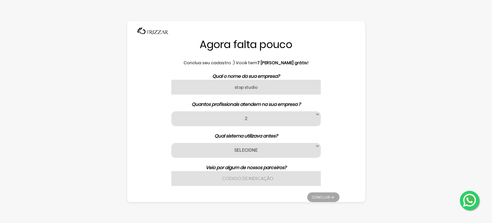 The image size is (492, 223). I want to click on input: Nome da sua empresa, so click(246, 87).